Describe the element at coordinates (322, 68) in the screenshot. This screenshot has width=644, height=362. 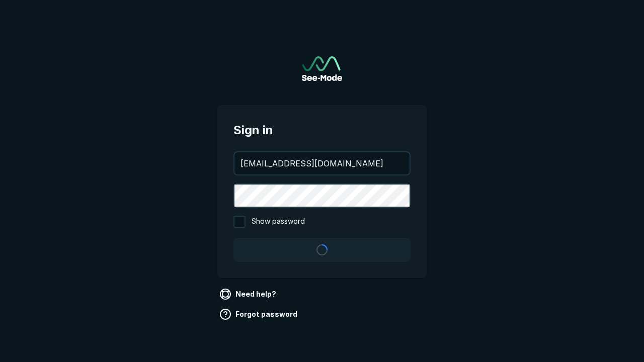
I see `img: See-Mode Logo` at that location.